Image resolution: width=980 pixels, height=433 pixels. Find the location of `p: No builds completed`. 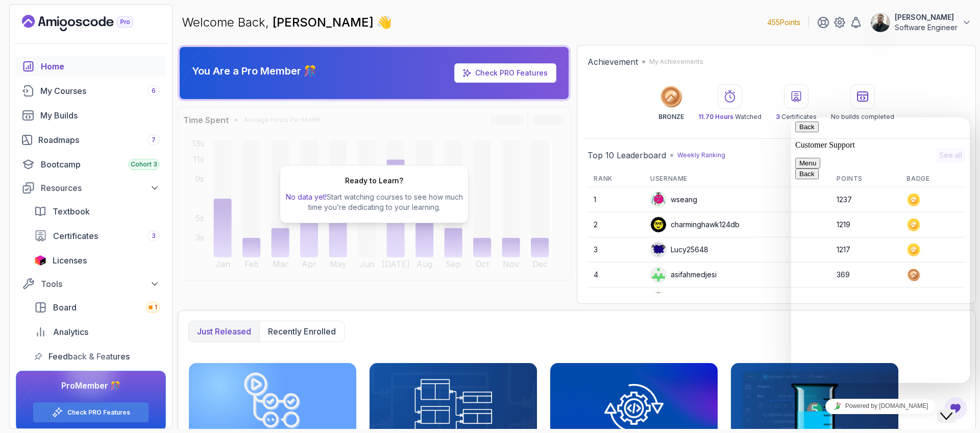

p: No builds completed is located at coordinates (863, 117).